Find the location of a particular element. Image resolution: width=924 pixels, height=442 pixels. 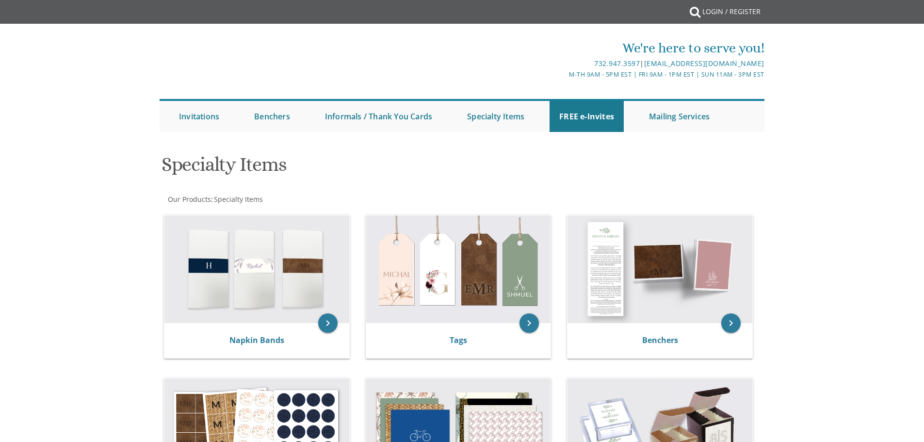

img: Tags is located at coordinates (458, 269).